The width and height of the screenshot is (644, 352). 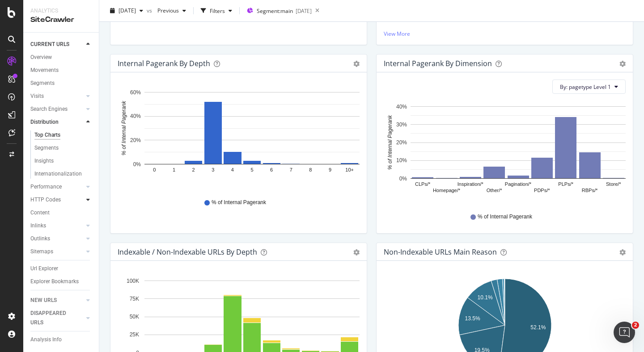 I want to click on span: 2, so click(x=636, y=325).